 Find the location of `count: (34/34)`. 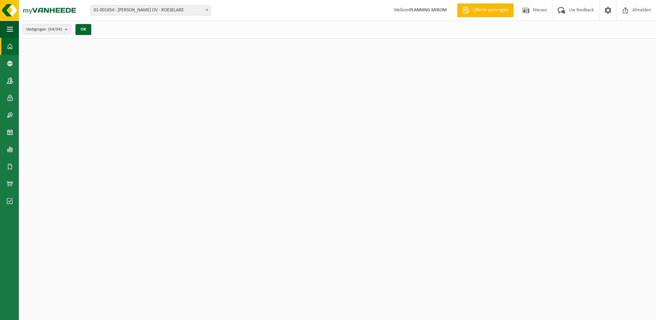

count: (34/34) is located at coordinates (55, 29).